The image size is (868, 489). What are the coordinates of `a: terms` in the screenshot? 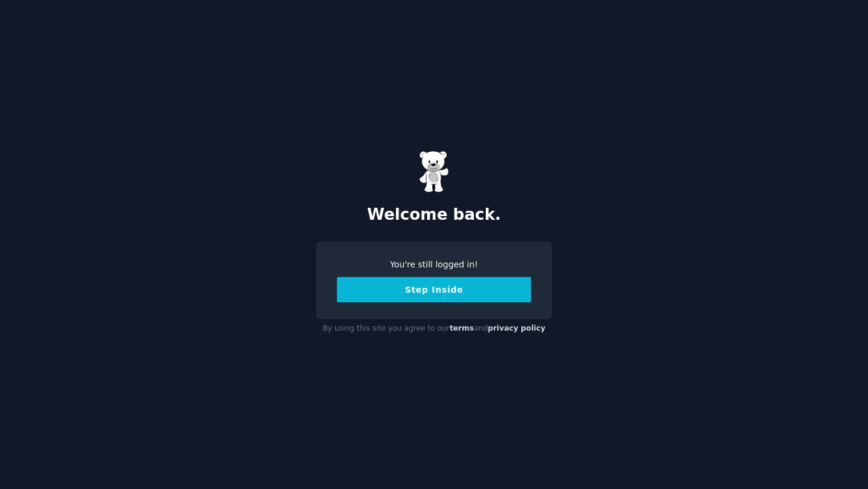 It's located at (462, 328).